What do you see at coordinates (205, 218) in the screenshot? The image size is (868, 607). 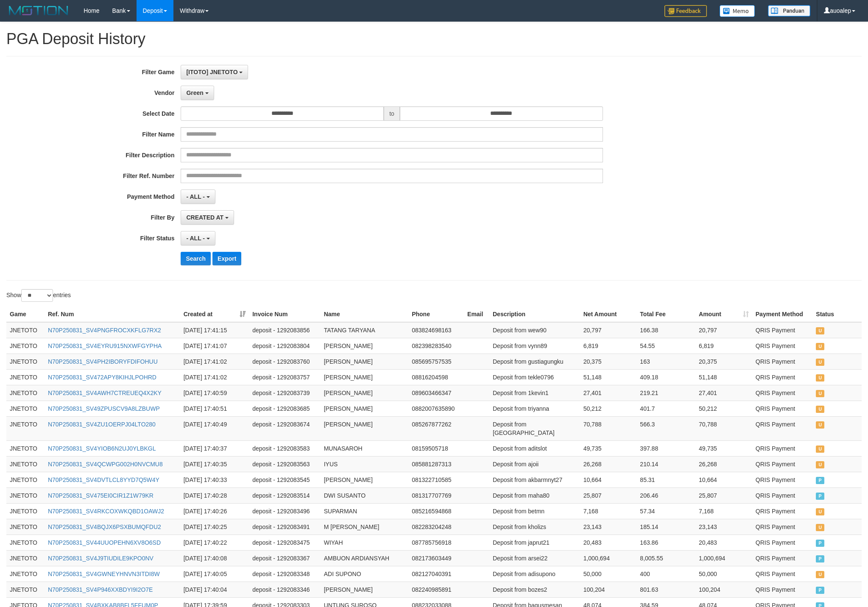 I see `span: CREATED AT` at bounding box center [205, 218].